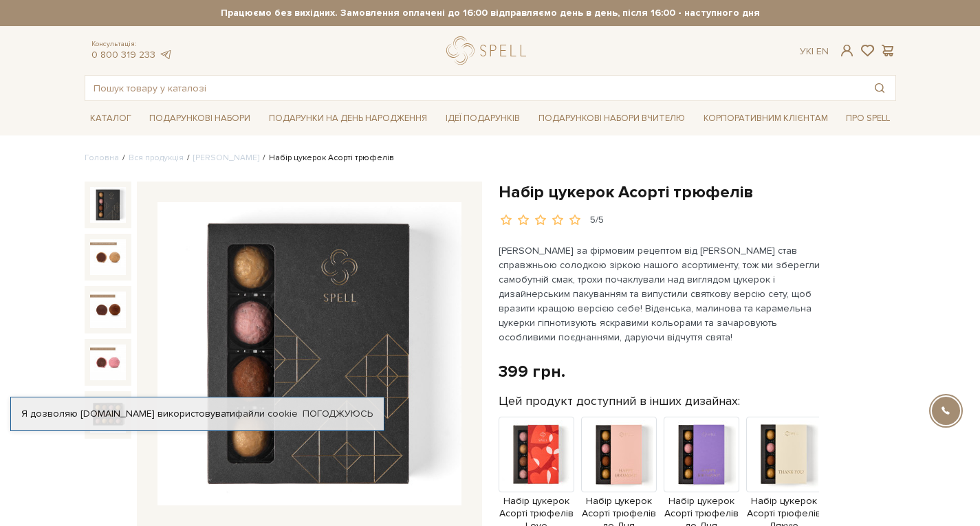 The height and width of the screenshot is (526, 980). Describe the element at coordinates (483, 119) in the screenshot. I see `a: Ідеї подарунків` at that location.